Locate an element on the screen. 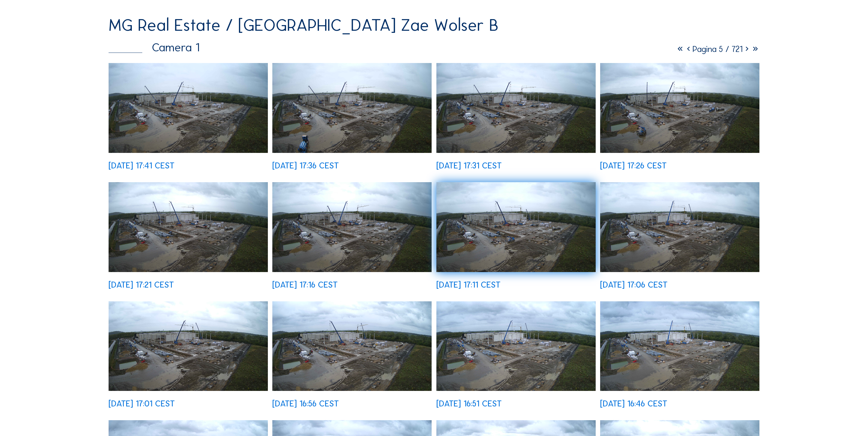 This screenshot has height=436, width=868. img: image_53348059 is located at coordinates (516, 108).